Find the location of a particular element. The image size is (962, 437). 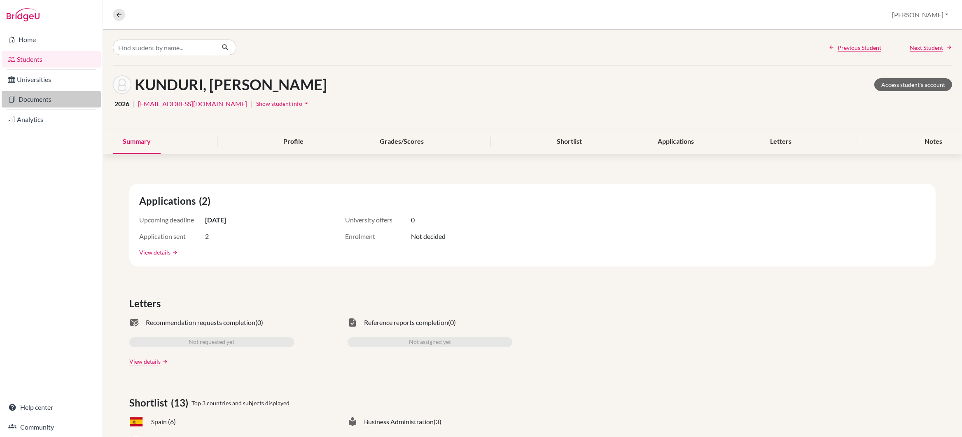

div: Grades/Scores is located at coordinates (401, 142).